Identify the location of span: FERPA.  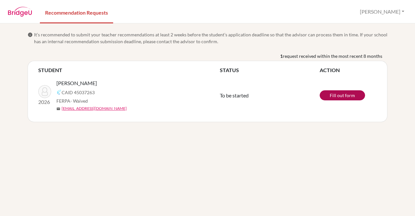
(72, 101).